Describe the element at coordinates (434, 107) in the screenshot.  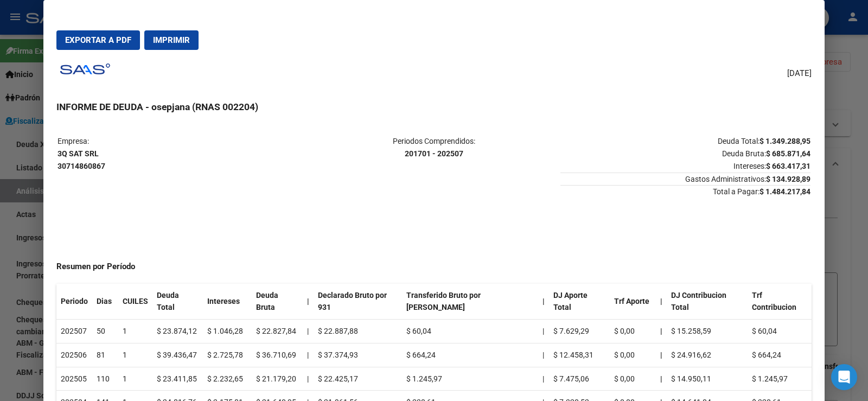
I see `h3: INFORME DE DEUDA - osepjana (RNAS 002204)` at that location.